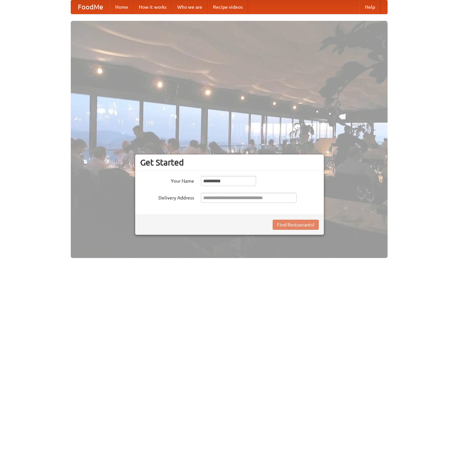 The height and width of the screenshot is (476, 458). What do you see at coordinates (370, 7) in the screenshot?
I see `a: Help` at bounding box center [370, 7].